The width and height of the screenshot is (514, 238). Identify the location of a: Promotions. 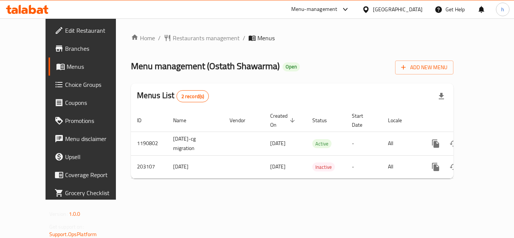
(90, 121).